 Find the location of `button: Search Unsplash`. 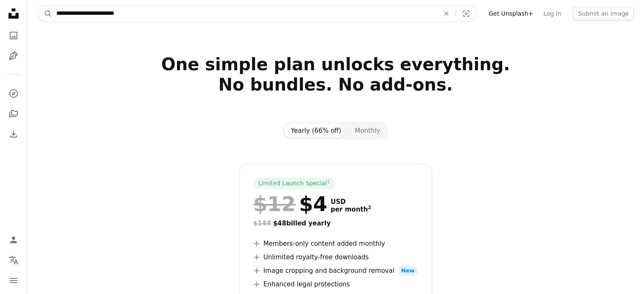

button: Search Unsplash is located at coordinates (45, 14).